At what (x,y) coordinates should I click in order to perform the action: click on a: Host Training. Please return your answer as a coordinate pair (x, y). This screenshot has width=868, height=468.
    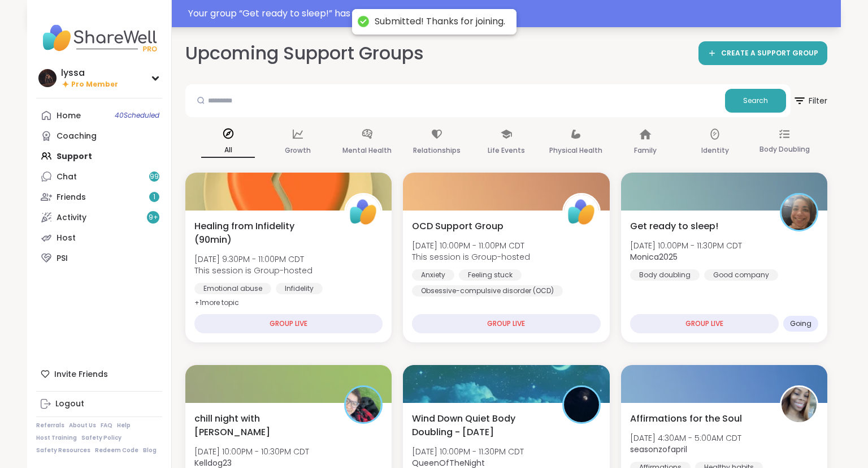
    Looking at the image, I should click on (57, 438).